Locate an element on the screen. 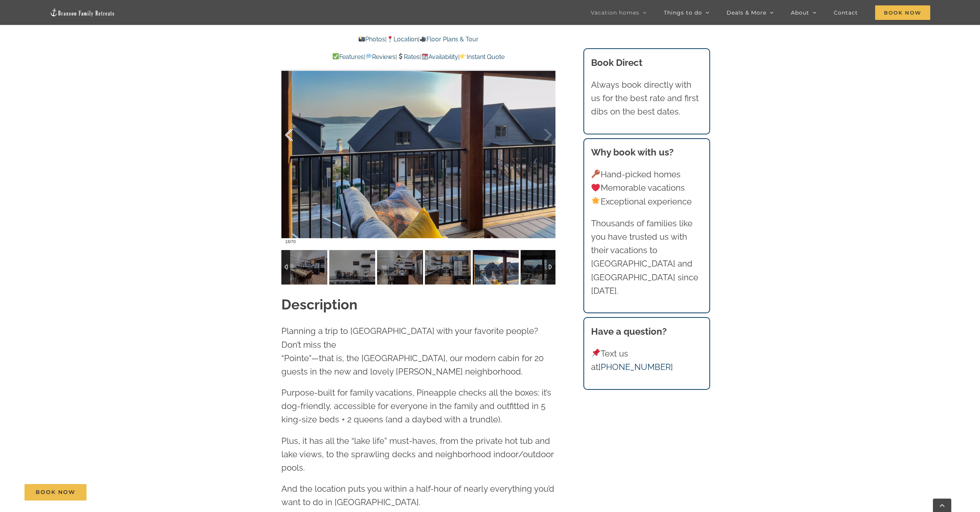 This screenshot has height=512, width=980. p: Hand-picked homes Memorable vacations Exceptional experience is located at coordinates (647, 188).